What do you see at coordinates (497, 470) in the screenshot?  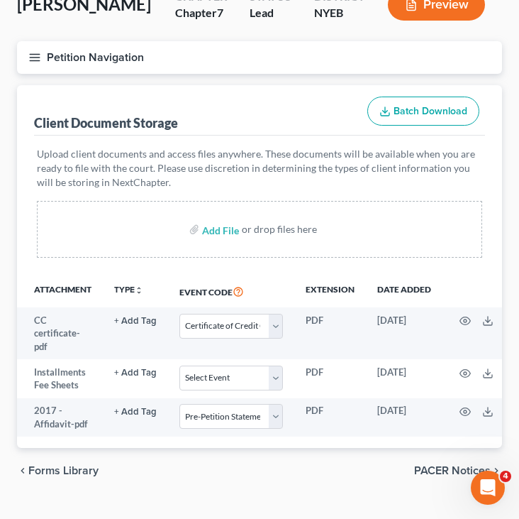 I see `i: chevron_right` at bounding box center [497, 470].